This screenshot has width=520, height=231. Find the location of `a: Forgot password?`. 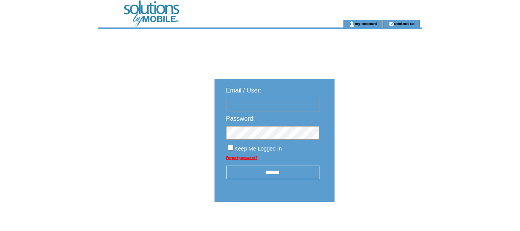

a: Forgot password? is located at coordinates (241, 157).